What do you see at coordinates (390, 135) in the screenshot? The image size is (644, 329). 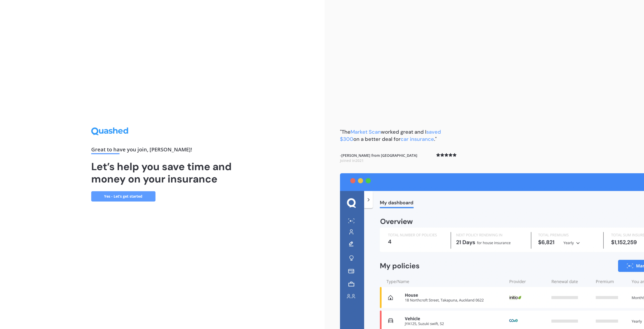 I see `span: saved $300` at bounding box center [390, 135].